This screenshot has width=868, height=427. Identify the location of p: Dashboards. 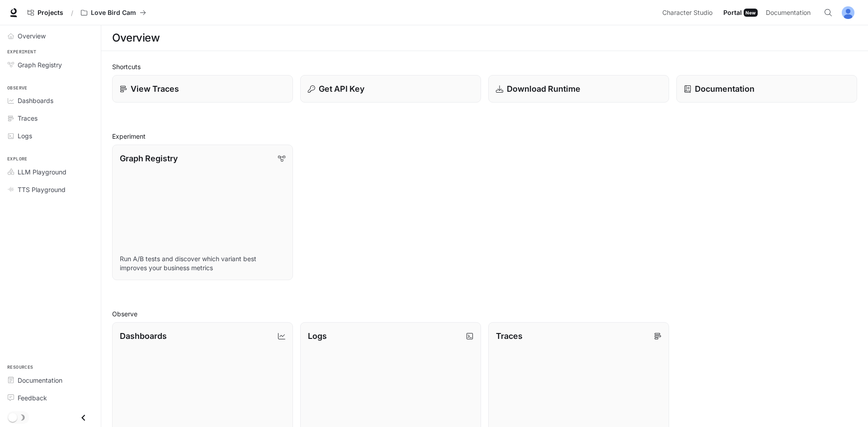
(143, 336).